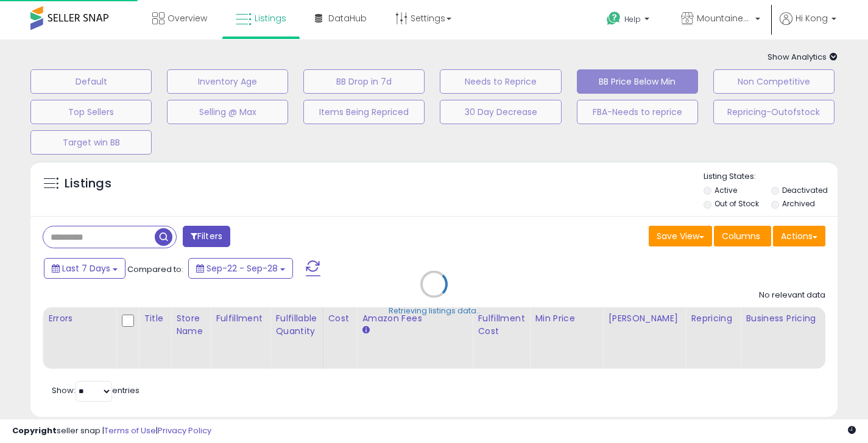 This screenshot has width=868, height=443. What do you see at coordinates (637, 112) in the screenshot?
I see `button: FBA-Needs to reprice` at bounding box center [637, 112].